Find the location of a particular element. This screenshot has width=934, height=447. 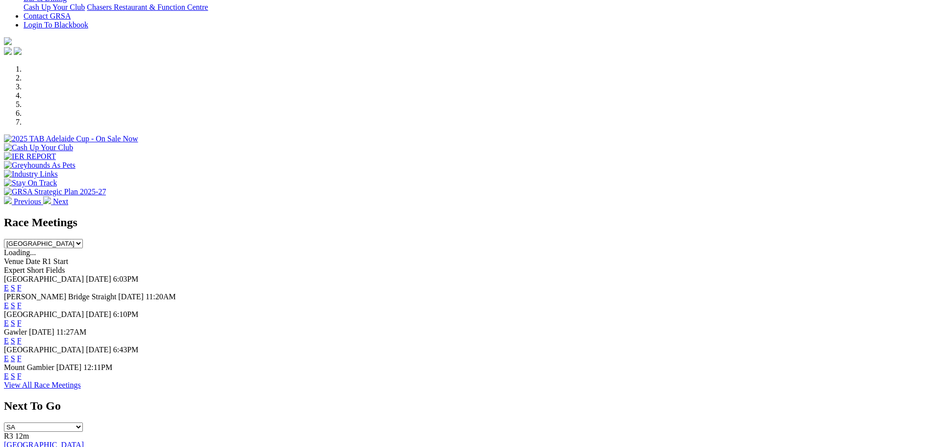

span: Previous is located at coordinates (27, 201).